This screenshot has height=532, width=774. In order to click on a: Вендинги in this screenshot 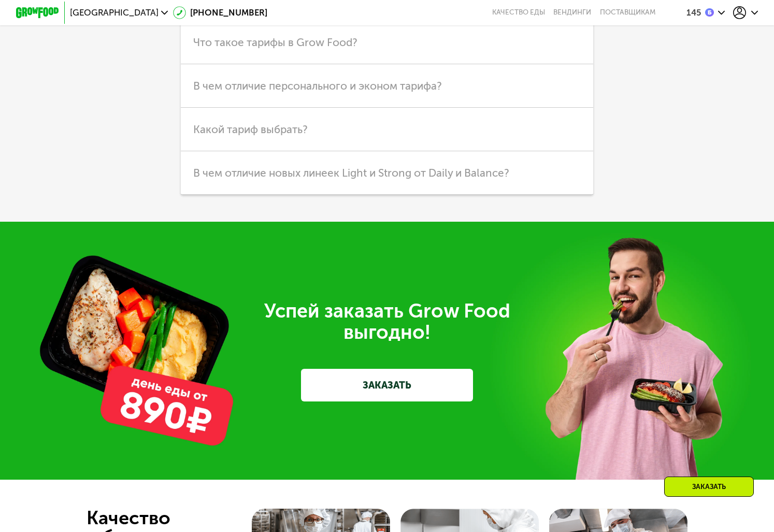, I will do `click(572, 13)`.